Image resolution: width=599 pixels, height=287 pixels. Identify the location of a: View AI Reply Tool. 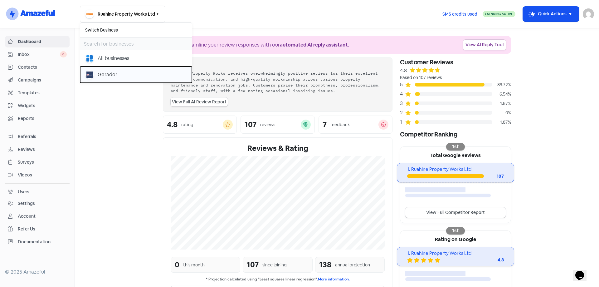
(484, 45).